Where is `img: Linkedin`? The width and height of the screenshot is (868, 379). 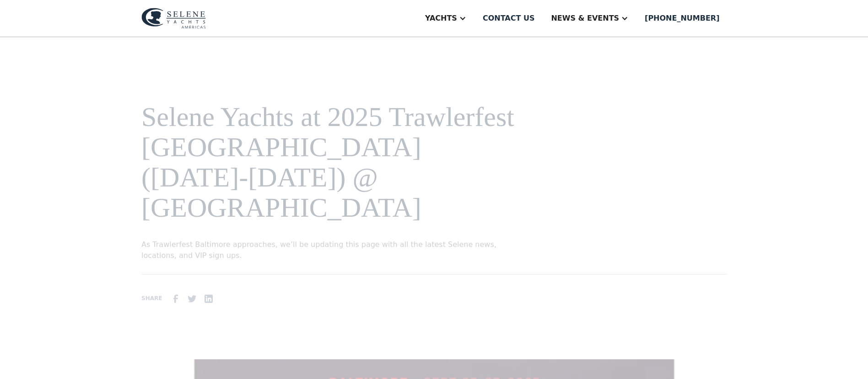 img: Linkedin is located at coordinates (209, 298).